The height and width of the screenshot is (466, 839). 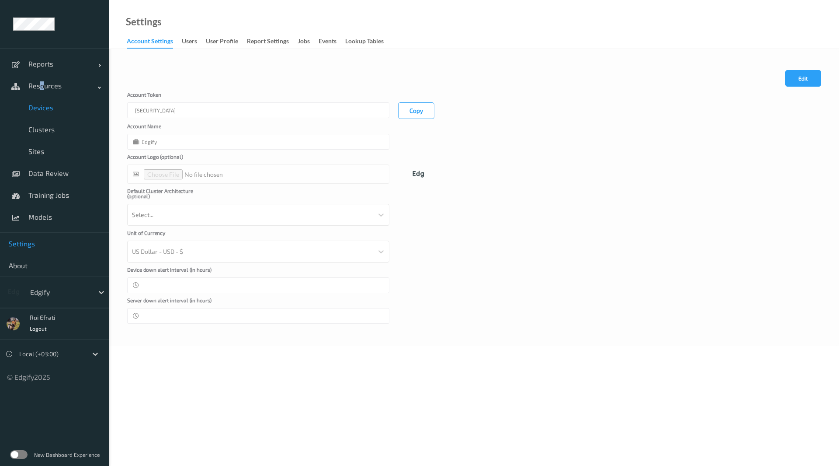 I want to click on label: Account Token, so click(x=171, y=97).